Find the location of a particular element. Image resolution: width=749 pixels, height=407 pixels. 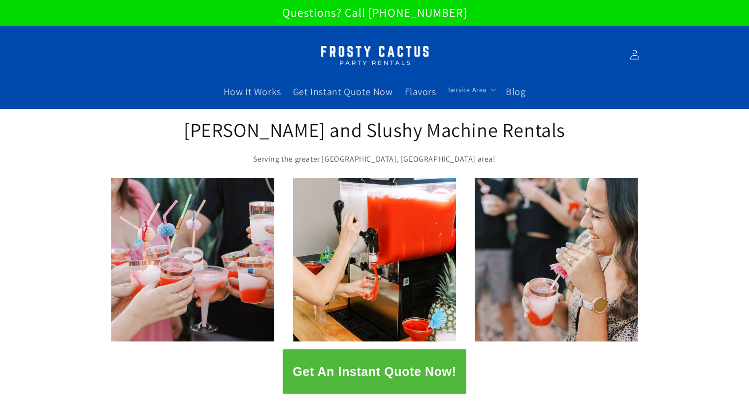

span: Get Instant Quote Now is located at coordinates (343, 92).